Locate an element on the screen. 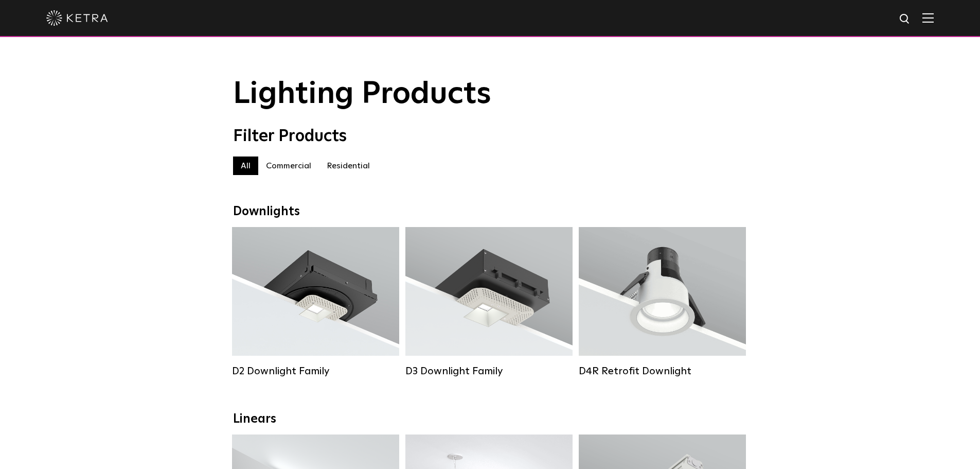 The image size is (980, 469). a: D2 Downlight Family Lumen Output:1200Colors:White / Black / Gloss Black / Silver / Bronze / Silve... is located at coordinates (315, 303).